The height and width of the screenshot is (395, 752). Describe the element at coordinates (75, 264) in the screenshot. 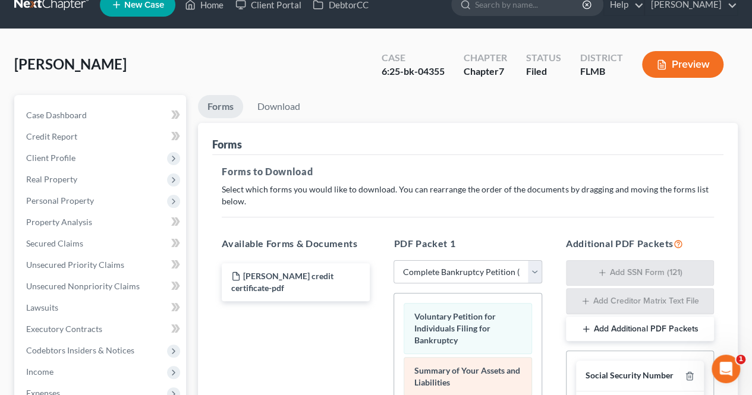

I see `span: Unsecured Priority Claims` at that location.